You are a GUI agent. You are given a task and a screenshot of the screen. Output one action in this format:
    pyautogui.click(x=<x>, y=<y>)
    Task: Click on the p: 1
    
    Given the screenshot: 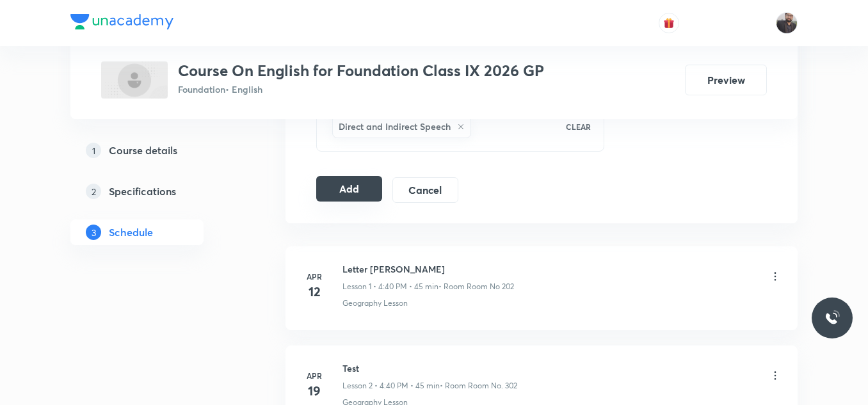 What is the action you would take?
    pyautogui.click(x=93, y=150)
    